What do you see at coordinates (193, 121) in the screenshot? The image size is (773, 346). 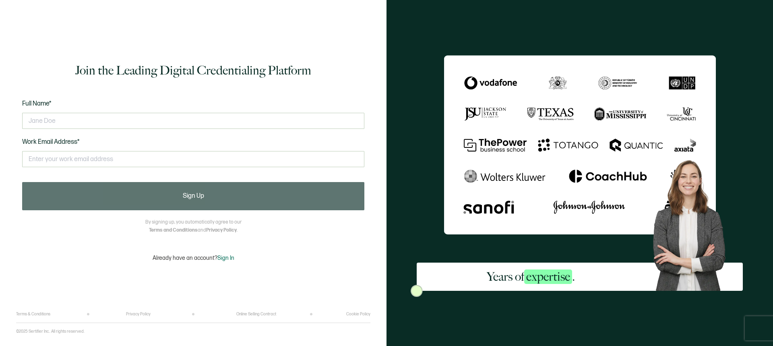 I see `input: Jane Doe` at bounding box center [193, 121].